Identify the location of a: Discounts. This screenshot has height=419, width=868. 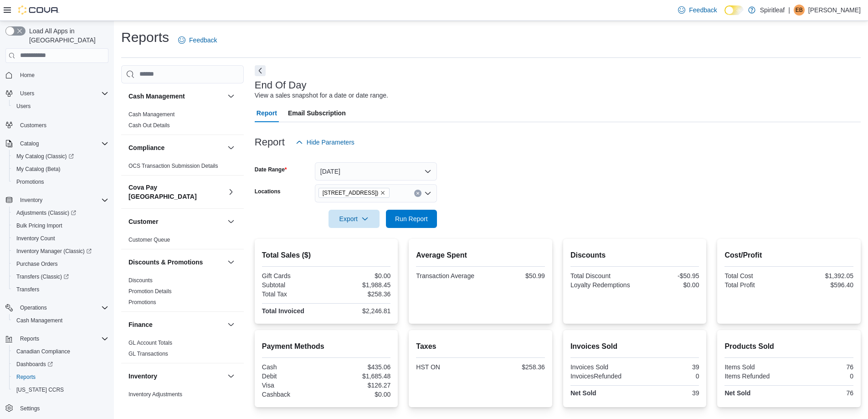
(140, 280).